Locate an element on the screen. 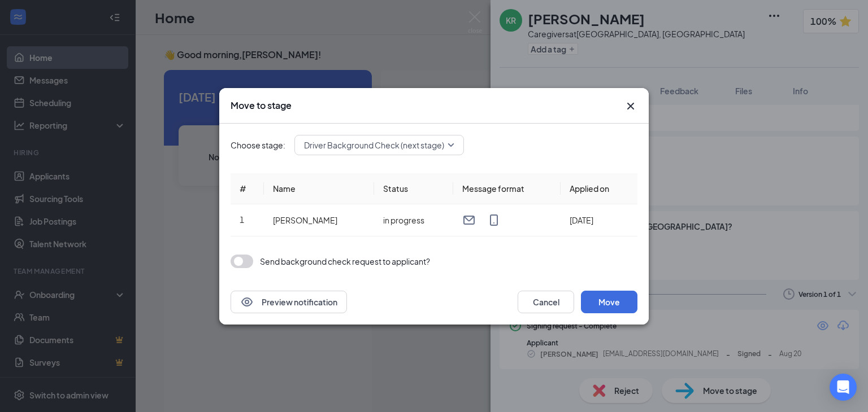  th: Message format is located at coordinates (507, 188).